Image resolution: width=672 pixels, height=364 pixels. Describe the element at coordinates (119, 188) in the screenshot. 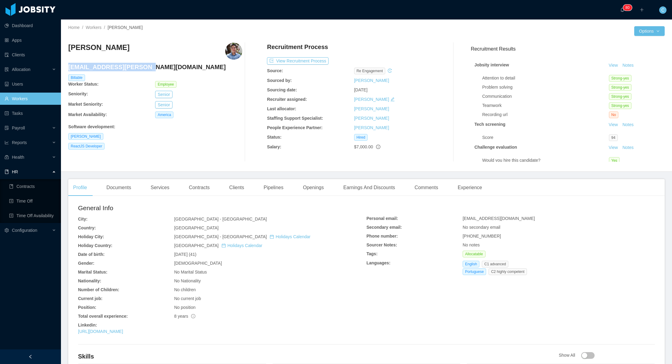

I see `div: Documents` at that location.